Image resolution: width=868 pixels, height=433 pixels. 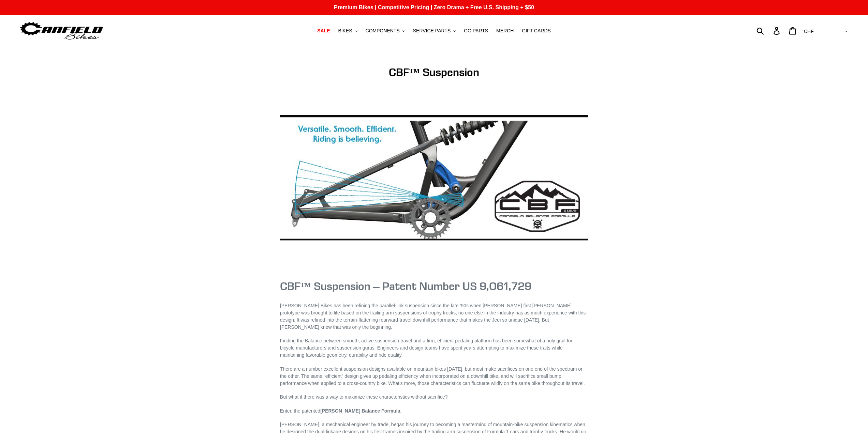 What do you see at coordinates (505, 31) in the screenshot?
I see `span: MERCH` at bounding box center [505, 31].